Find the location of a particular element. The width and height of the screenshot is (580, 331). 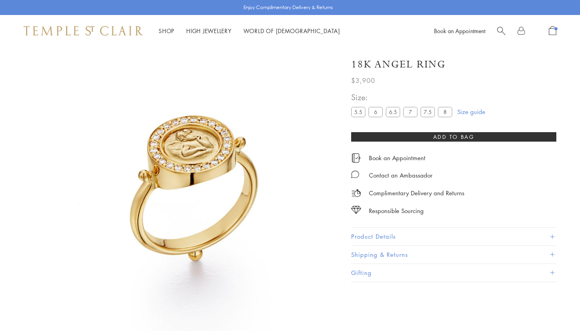

img: icon_delivery.svg is located at coordinates (356, 193).